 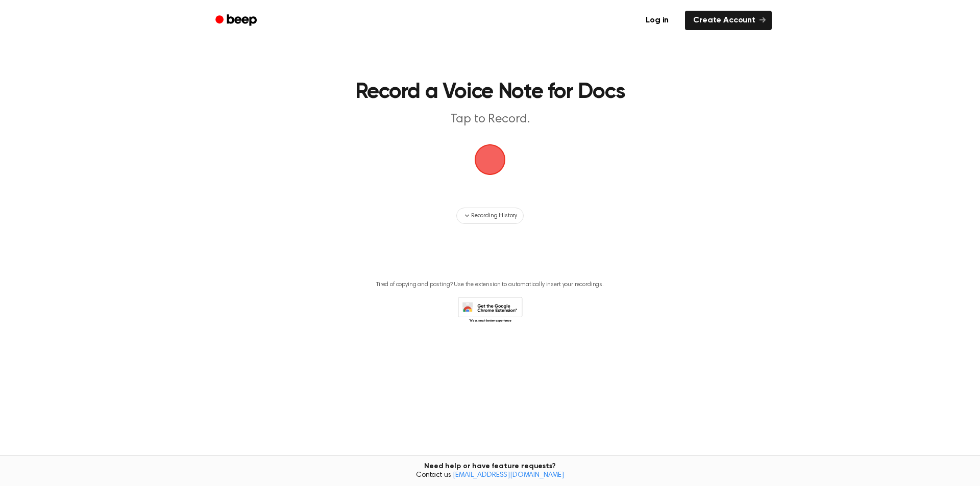 What do you see at coordinates (490, 92) in the screenshot?
I see `h1: Record a Voice Note for Docs` at bounding box center [490, 92].